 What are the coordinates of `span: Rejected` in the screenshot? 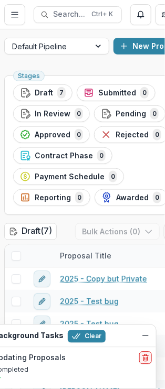 It's located at (132, 135).